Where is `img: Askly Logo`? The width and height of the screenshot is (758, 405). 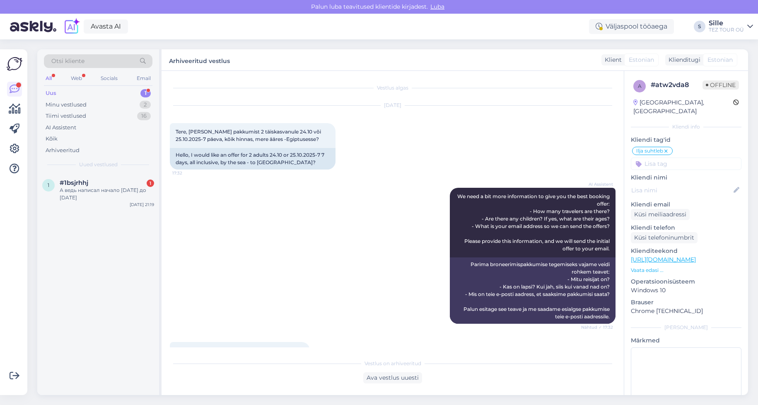
img: Askly Logo is located at coordinates (14, 64).